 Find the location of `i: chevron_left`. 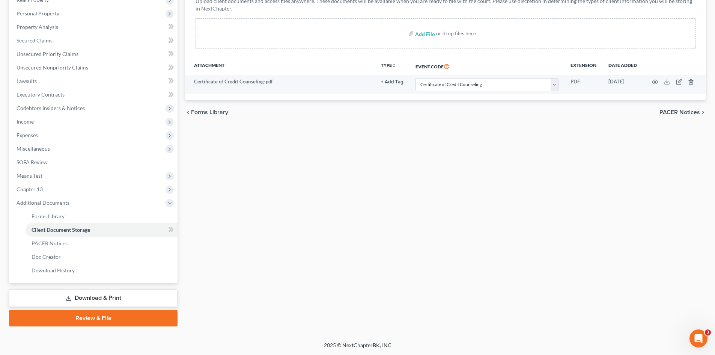

i: chevron_left is located at coordinates (188, 112).